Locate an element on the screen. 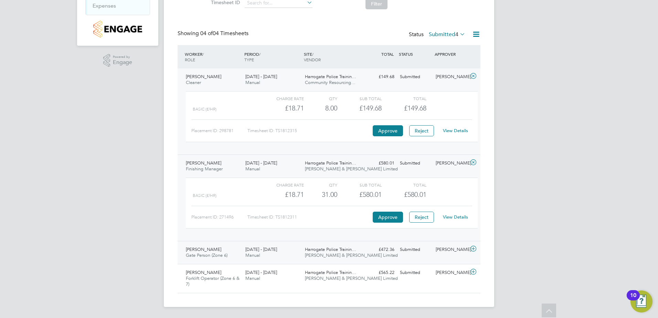 The width and height of the screenshot is (658, 318). a: Expenses is located at coordinates (104, 6).